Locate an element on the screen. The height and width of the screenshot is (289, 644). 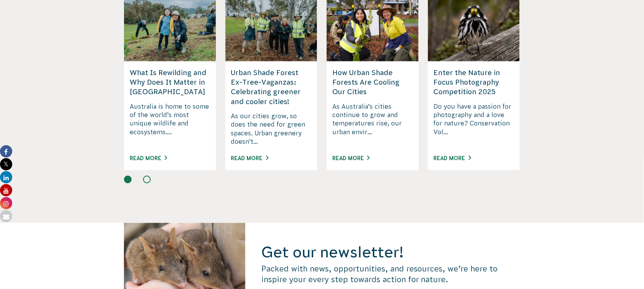
h5: Enter the Nature in Focus Photography Competition 2025 is located at coordinates (474, 82).